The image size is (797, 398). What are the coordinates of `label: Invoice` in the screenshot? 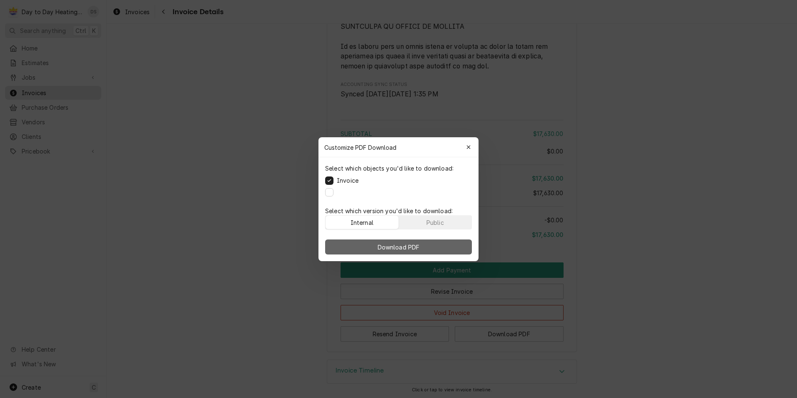 It's located at (348, 180).